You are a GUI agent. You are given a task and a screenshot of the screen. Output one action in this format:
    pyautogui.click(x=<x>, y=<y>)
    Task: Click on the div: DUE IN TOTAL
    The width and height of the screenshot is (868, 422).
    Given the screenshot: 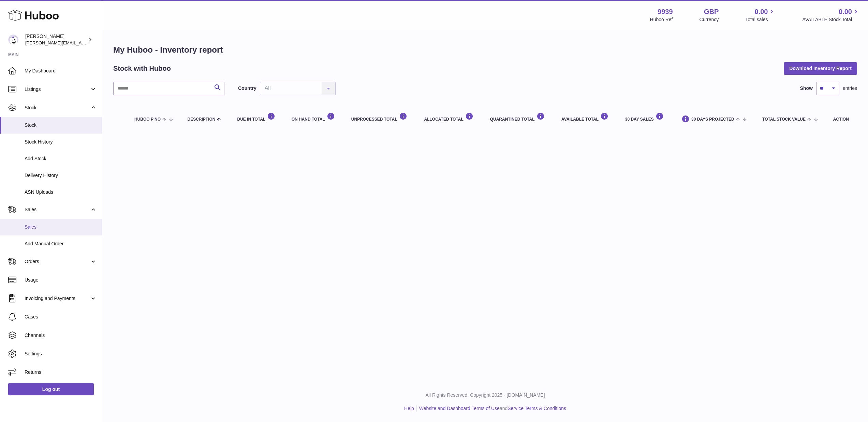 What is the action you would take?
    pyautogui.click(x=258, y=117)
    